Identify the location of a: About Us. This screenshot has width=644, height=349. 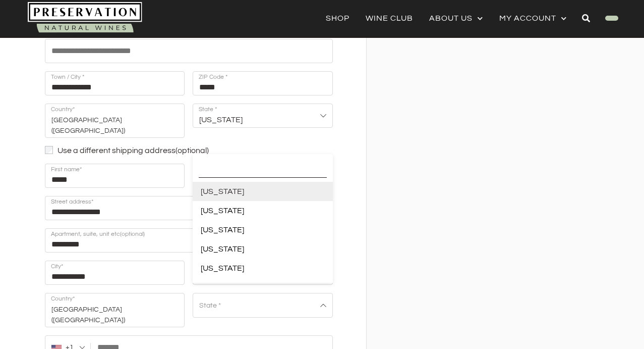
(456, 18).